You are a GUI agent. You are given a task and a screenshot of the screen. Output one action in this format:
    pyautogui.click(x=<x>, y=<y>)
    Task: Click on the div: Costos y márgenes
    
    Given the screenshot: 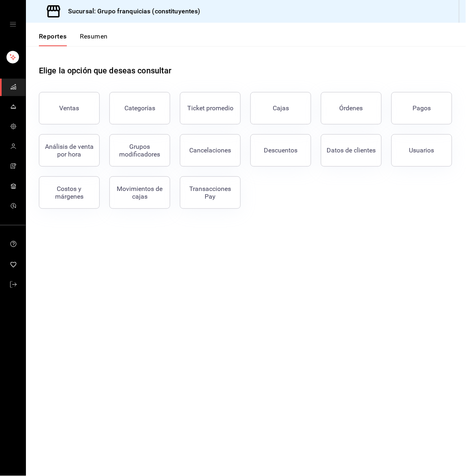 What is the action you would take?
    pyautogui.click(x=69, y=193)
    